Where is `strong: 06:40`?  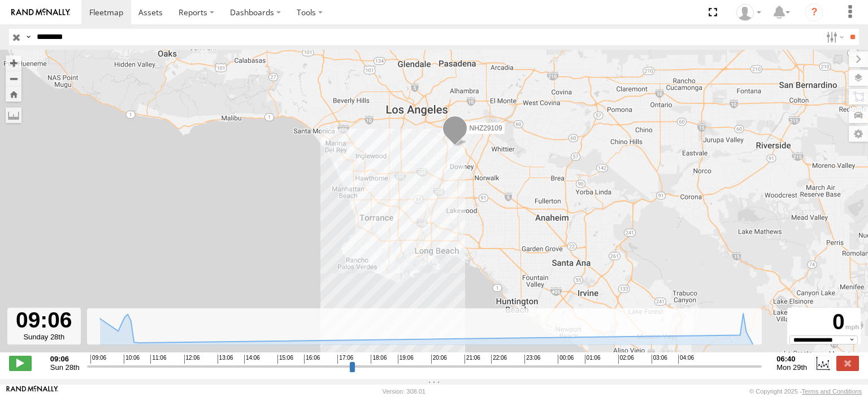
strong: 06:40 is located at coordinates (791, 359).